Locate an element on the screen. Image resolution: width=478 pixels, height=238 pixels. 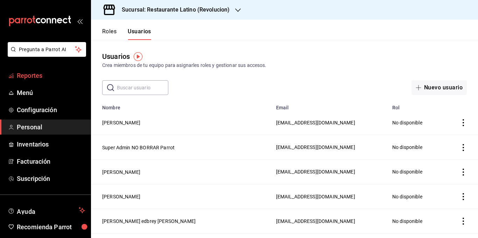
th: Nombre is located at coordinates (181, 105).